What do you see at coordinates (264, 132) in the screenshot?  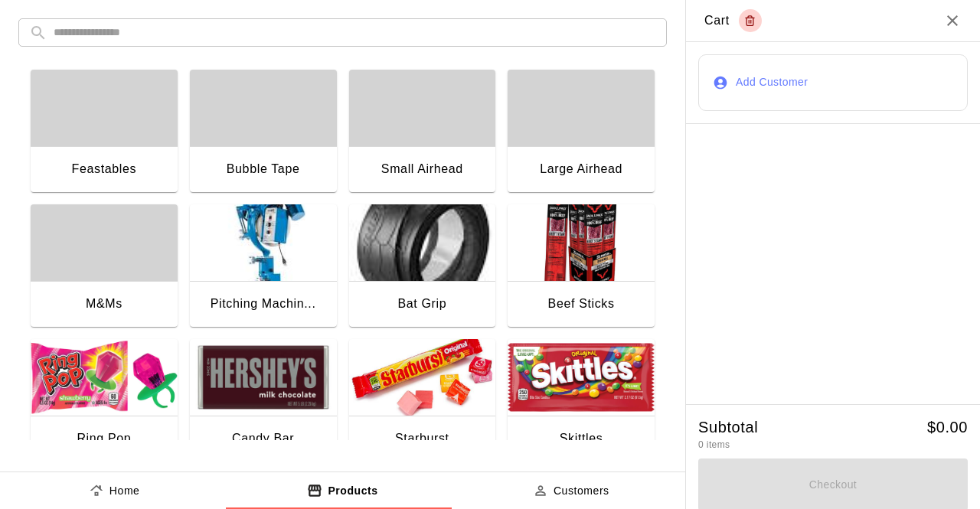 I see `button: Bubble Tape` at bounding box center [264, 132].